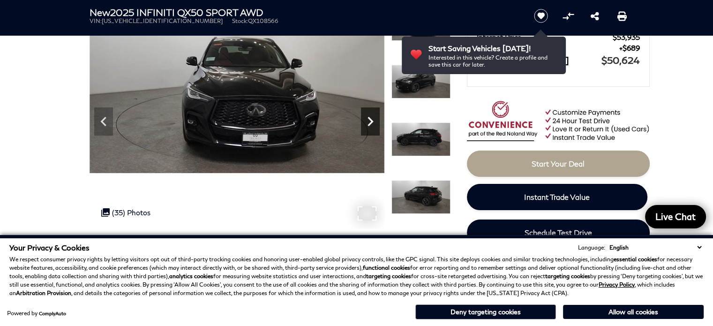  I want to click on span: Your Privacy & Cookies, so click(49, 247).